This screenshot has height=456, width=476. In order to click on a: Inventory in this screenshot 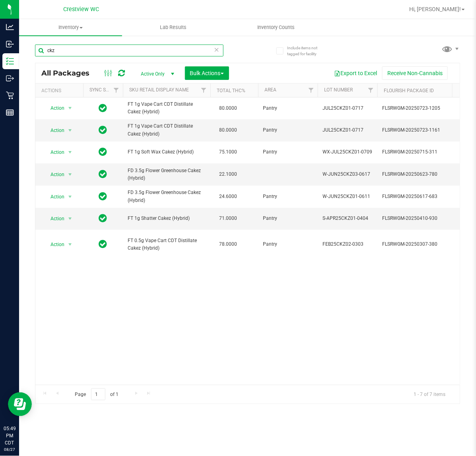, I will do `click(71, 28)`.